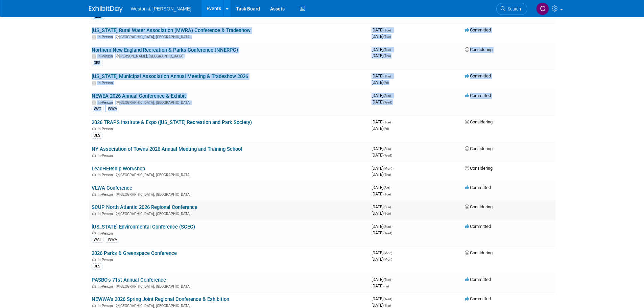  What do you see at coordinates (160, 299) in the screenshot?
I see `a: NEWWA’s 2026 Spring Joint Regional Conference & Exhibition` at bounding box center [160, 299].